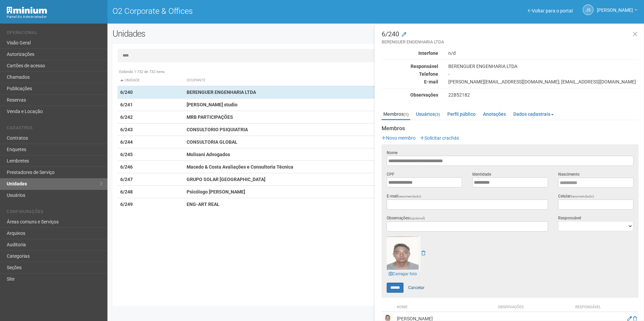 The image size is (644, 321). Describe the element at coordinates (376, 72) in the screenshot. I see `div: Exibindo 1-732 de 732 itens` at that location.